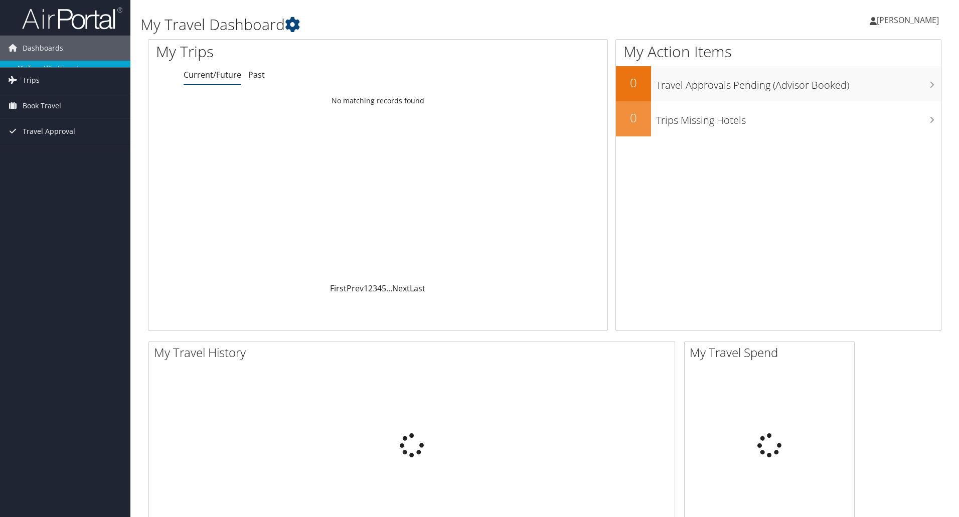 The width and height of the screenshot is (959, 517). I want to click on h1: My Travel Dashboard, so click(410, 25).